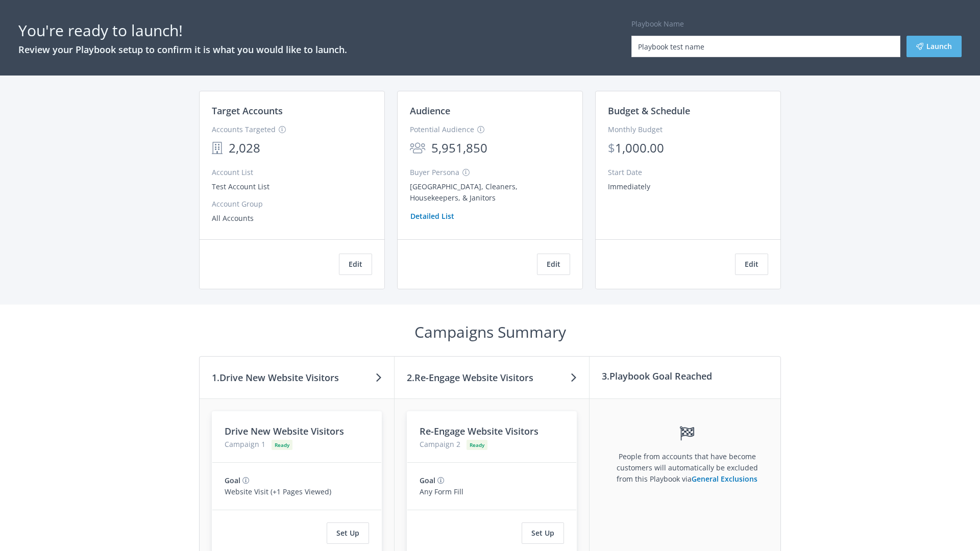 This screenshot has width=980, height=551. I want to click on label: Playbook Name, so click(658, 24).